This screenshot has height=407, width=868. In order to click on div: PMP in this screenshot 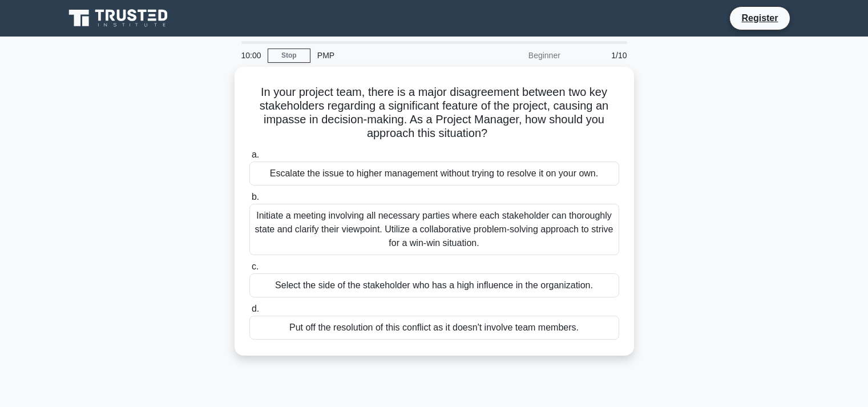, I will do `click(389, 56)`.